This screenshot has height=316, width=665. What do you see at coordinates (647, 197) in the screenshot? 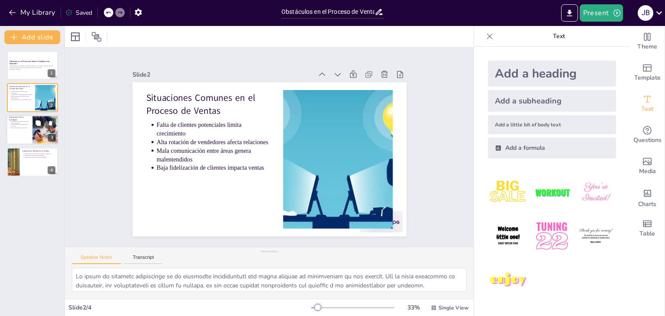
I see `div: Add charts and graphs` at bounding box center [647, 197].